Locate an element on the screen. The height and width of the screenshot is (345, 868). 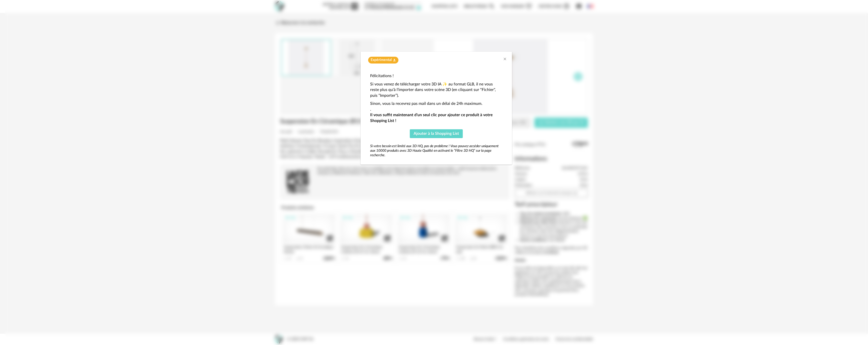
p: Félicitations ! is located at coordinates (436, 76).